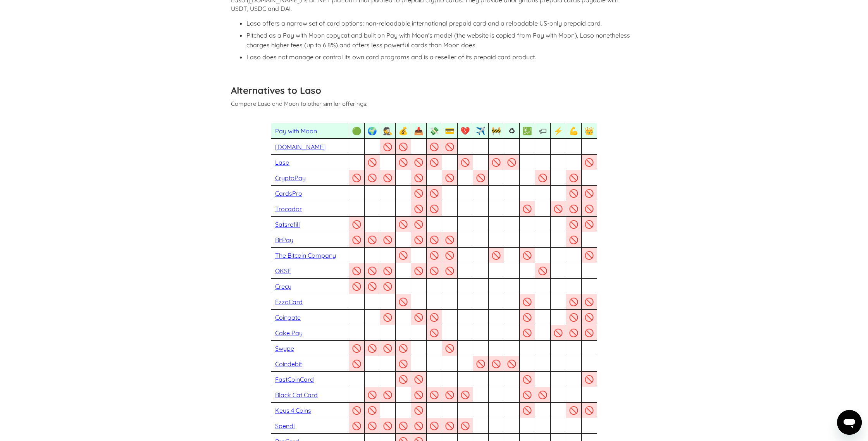 The height and width of the screenshot is (441, 868). What do you see at coordinates (288, 364) in the screenshot?
I see `a: Coindebit` at bounding box center [288, 364].